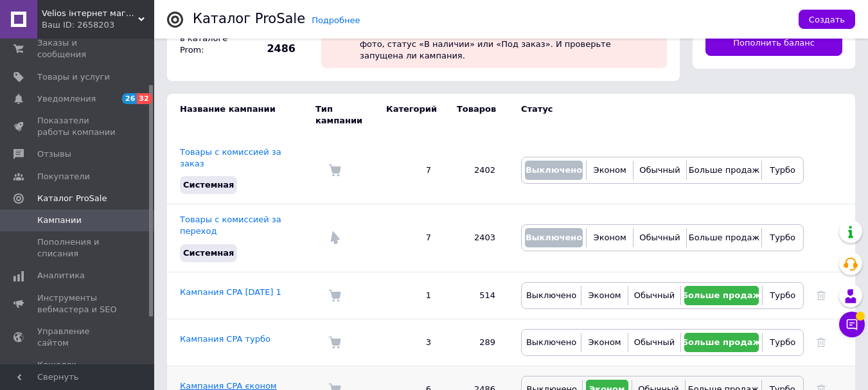 The image size is (868, 390). What do you see at coordinates (476, 342) in the screenshot?
I see `td: 289` at bounding box center [476, 342].